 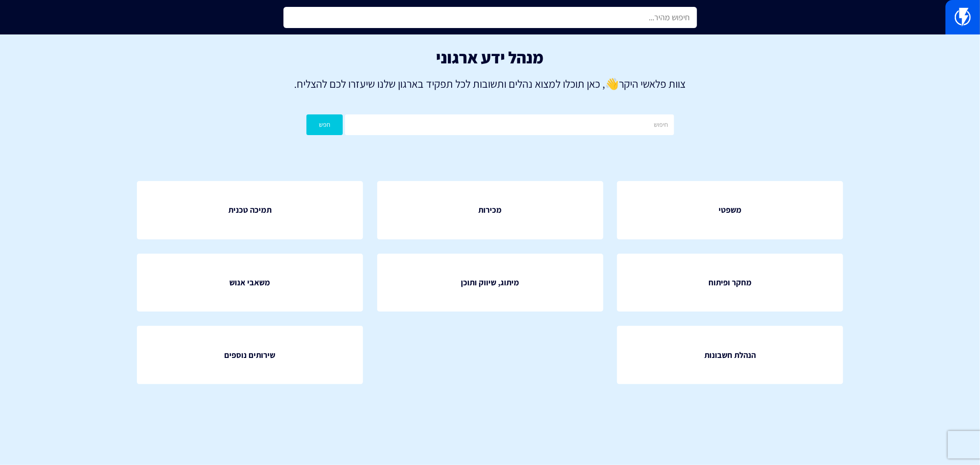 What do you see at coordinates (490, 210) in the screenshot?
I see `span: מכירות` at bounding box center [490, 210].